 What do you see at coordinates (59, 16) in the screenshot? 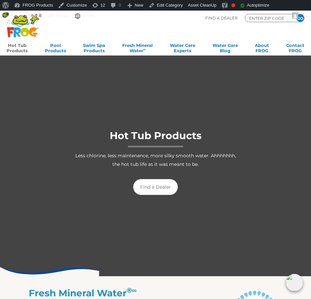
I see `a: WP Rocket` at bounding box center [59, 16].